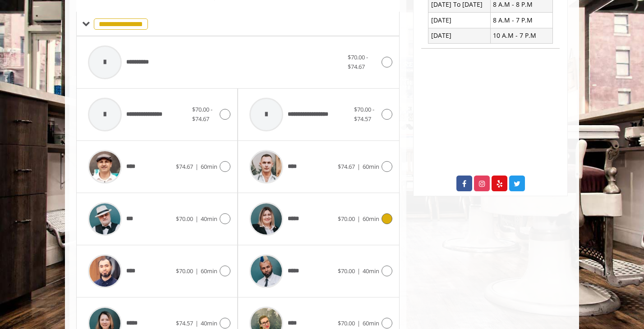 This screenshot has width=644, height=329. What do you see at coordinates (521, 20) in the screenshot?
I see `td: 8 A.M - 7 P.M` at bounding box center [521, 20].